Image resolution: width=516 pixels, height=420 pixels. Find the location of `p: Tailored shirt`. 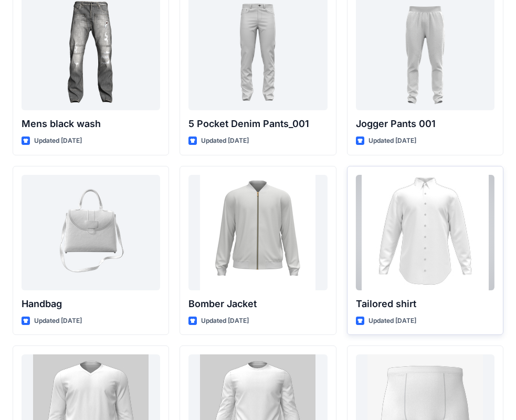

p: Tailored shirt is located at coordinates (425, 304).